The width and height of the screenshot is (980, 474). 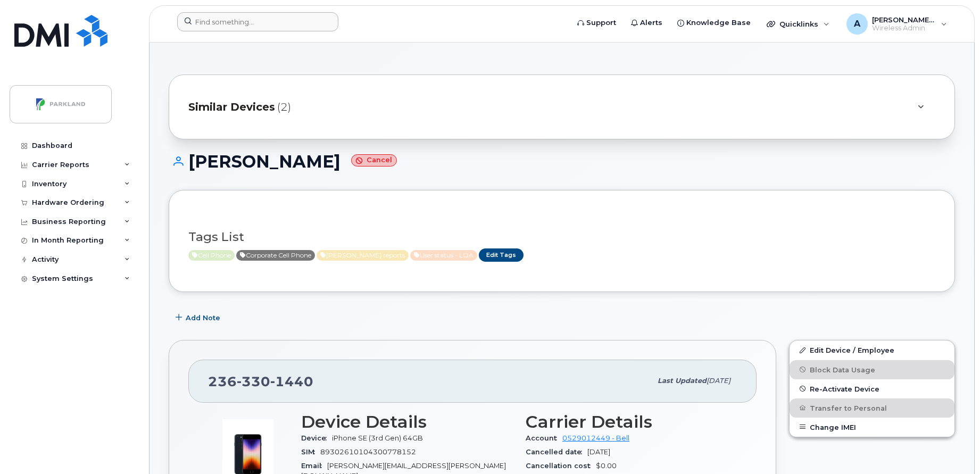 I want to click on button: Re-Activate Device, so click(x=872, y=389).